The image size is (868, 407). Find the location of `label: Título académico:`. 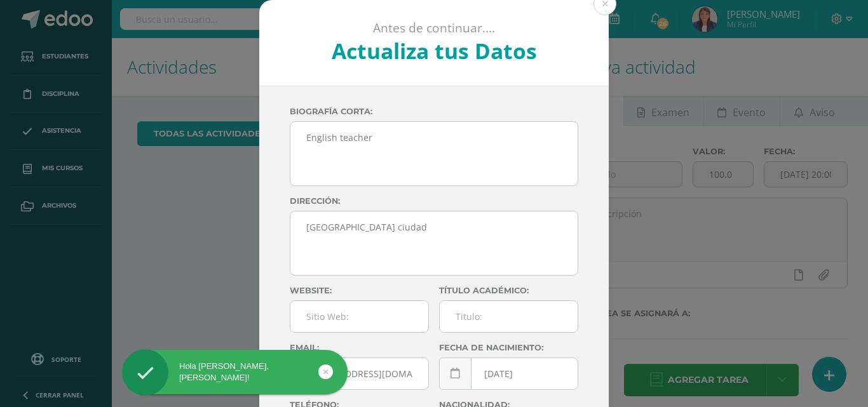

label: Título académico: is located at coordinates (509, 290).